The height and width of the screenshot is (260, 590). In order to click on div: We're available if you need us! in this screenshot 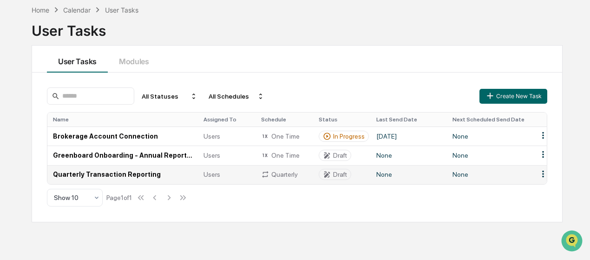, I will do `click(74, 84)`.